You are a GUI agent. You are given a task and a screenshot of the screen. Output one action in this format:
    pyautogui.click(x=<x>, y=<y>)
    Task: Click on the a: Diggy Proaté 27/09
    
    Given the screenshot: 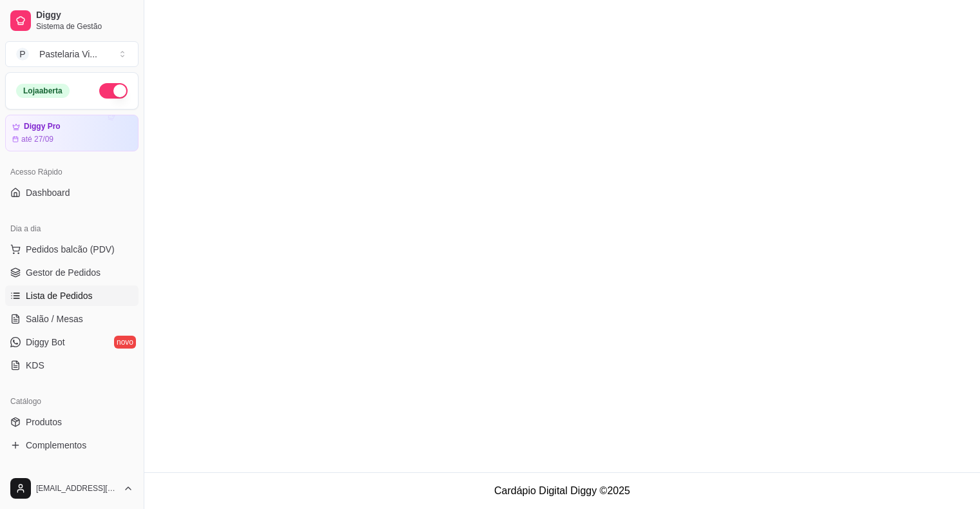 What is the action you would take?
    pyautogui.click(x=71, y=133)
    